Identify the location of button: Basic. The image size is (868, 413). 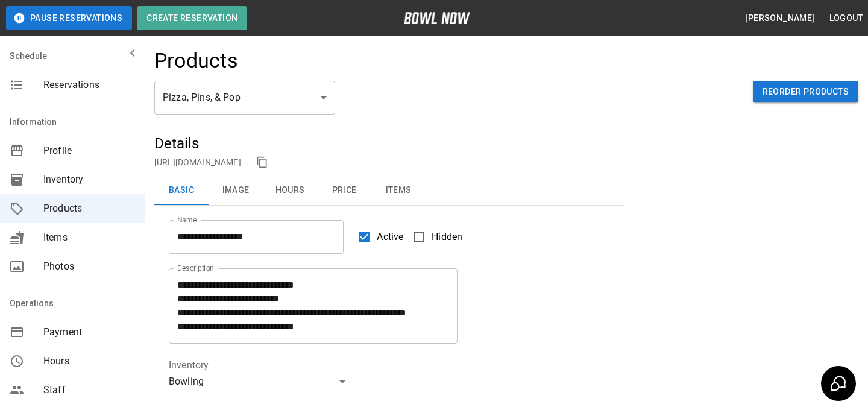
(182, 190).